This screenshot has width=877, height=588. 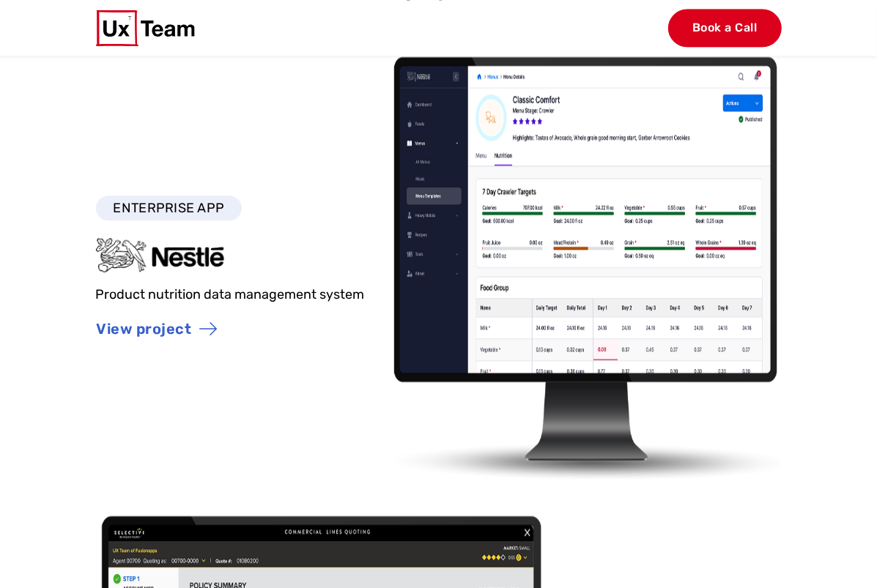 I want to click on p: Product nutrition data management system, so click(x=234, y=294).